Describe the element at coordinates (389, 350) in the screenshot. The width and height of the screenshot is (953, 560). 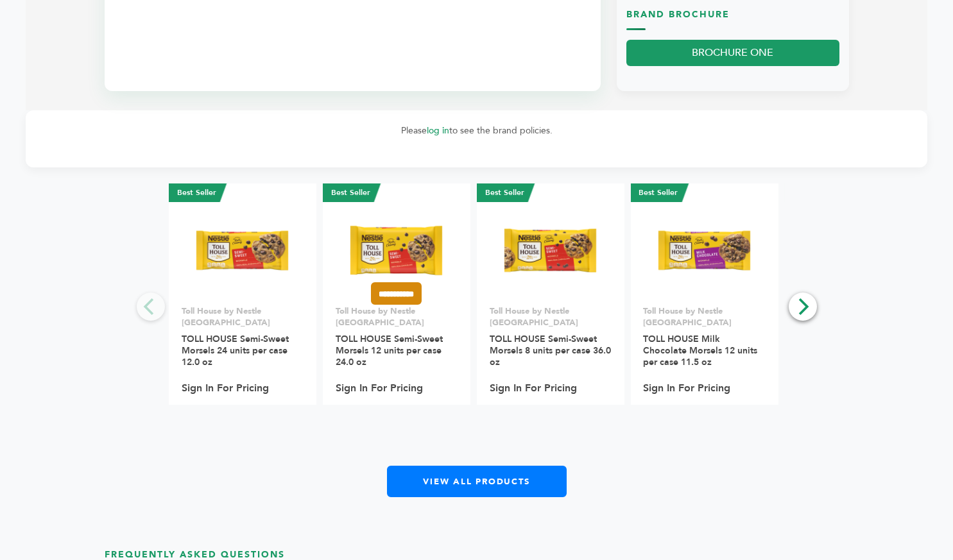
I see `a: TOLL HOUSE Semi-Sweet Morsels 12 units per case 24.0 oz` at that location.